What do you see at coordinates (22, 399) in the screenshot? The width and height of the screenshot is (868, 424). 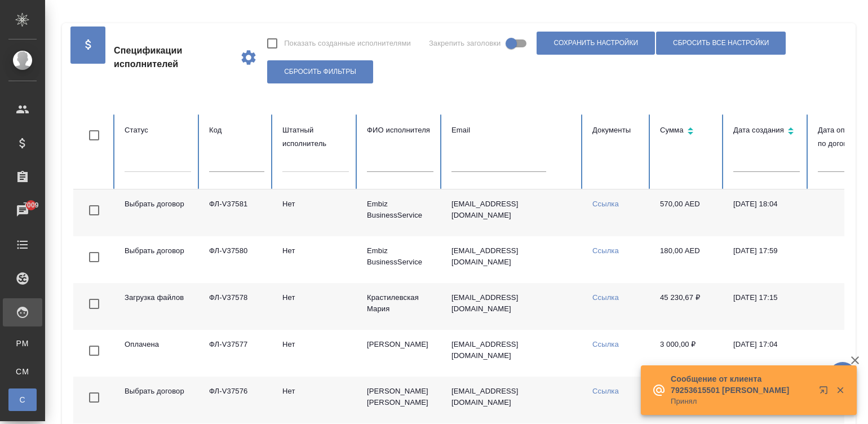 I see `span: С` at bounding box center [22, 399].